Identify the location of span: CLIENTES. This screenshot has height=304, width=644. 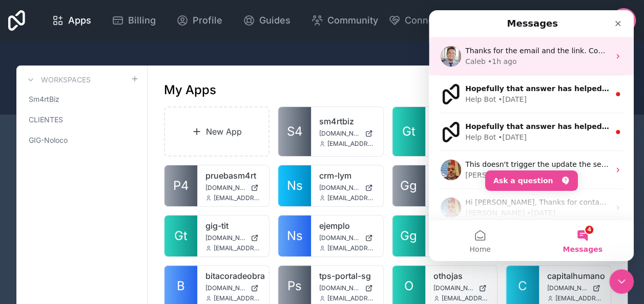
(45, 120).